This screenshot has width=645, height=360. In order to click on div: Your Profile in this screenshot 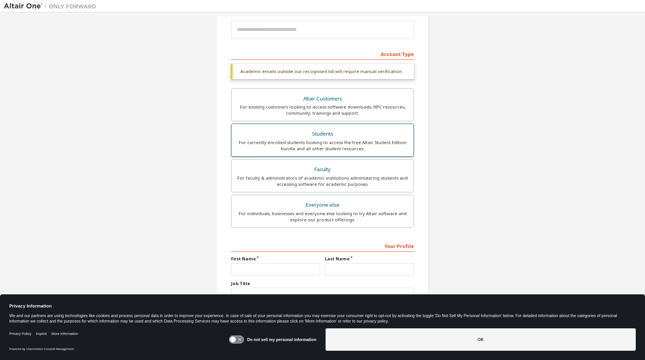, I will do `click(323, 245)`.